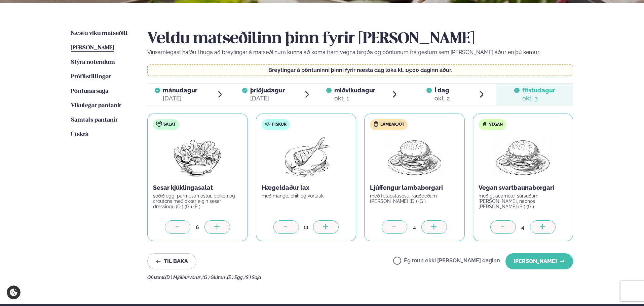 The height and width of the screenshot is (306, 644). I want to click on div: okt. 1, so click(355, 99).